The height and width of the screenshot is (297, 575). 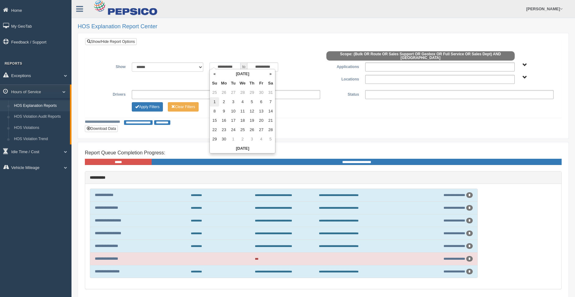 What do you see at coordinates (224, 83) in the screenshot?
I see `th: Mo` at bounding box center [224, 83].